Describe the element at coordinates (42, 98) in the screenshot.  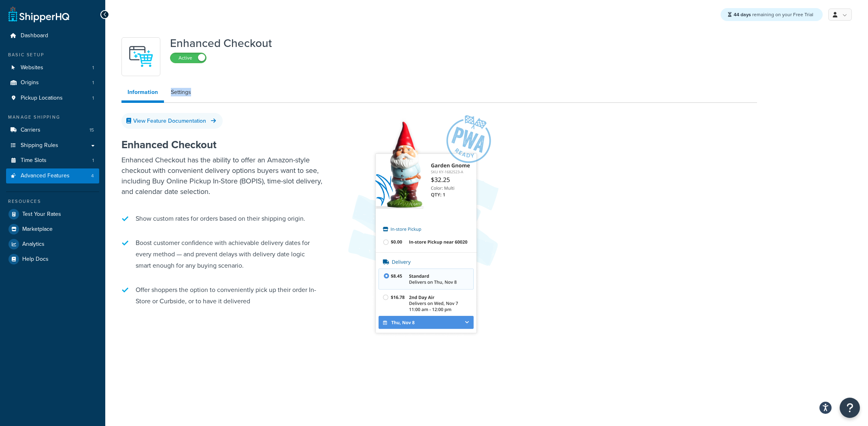
I see `span: Pickup Locations` at that location.